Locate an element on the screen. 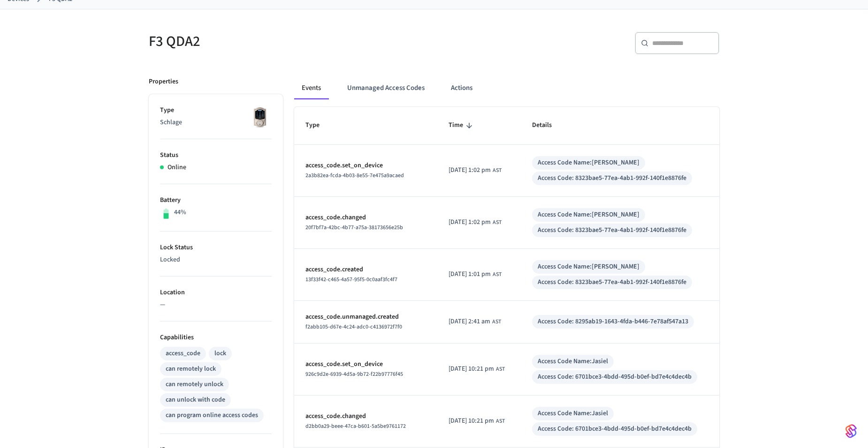  span: Time is located at coordinates (462, 125).